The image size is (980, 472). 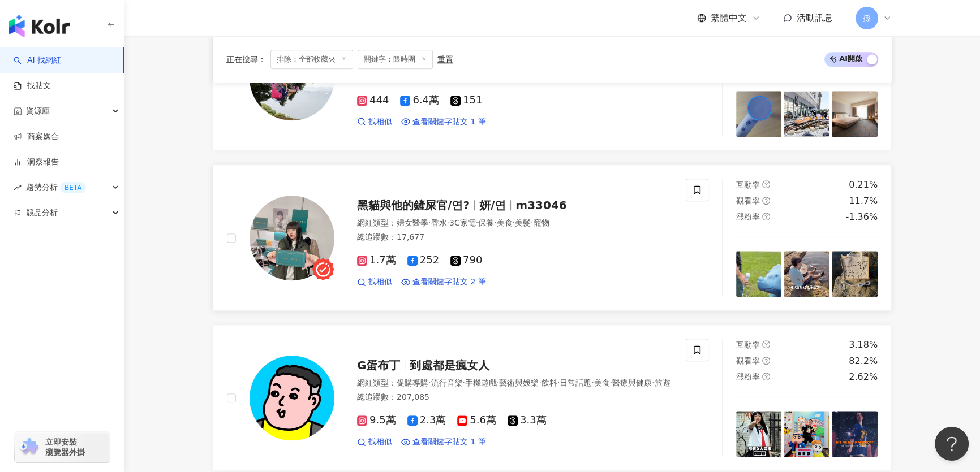 What do you see at coordinates (419, 100) in the screenshot?
I see `span: 6.4萬` at bounding box center [419, 100].